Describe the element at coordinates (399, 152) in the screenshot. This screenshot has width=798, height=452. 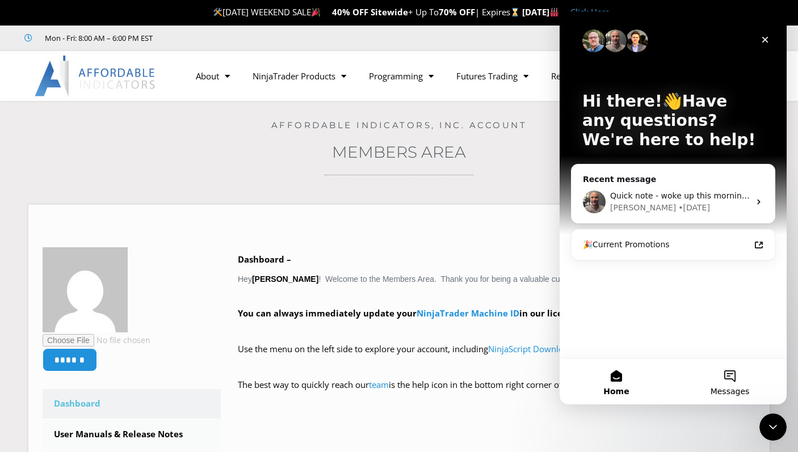
I see `a: Members Area` at that location.